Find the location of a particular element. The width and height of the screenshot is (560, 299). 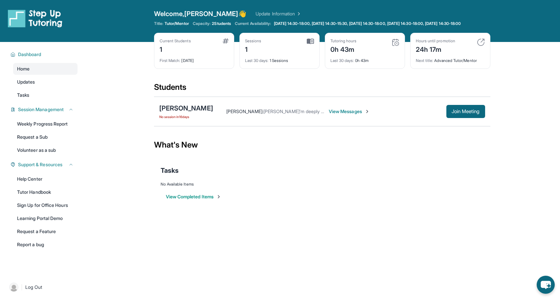

a: Report a bug is located at coordinates (45, 245).